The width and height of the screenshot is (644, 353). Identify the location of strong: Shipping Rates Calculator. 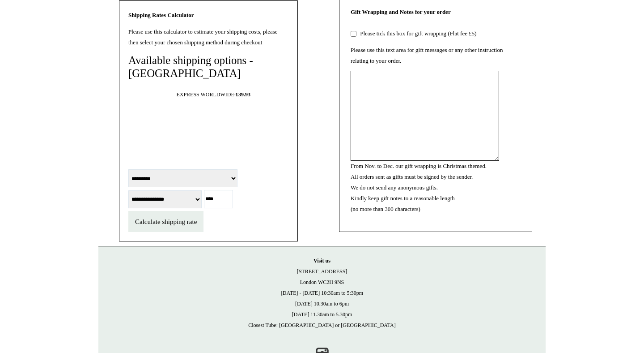
(161, 15).